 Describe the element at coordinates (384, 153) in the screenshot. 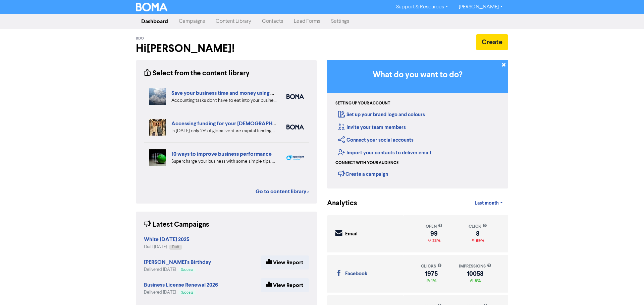

I see `a: Import your contacts to deliver email` at that location.